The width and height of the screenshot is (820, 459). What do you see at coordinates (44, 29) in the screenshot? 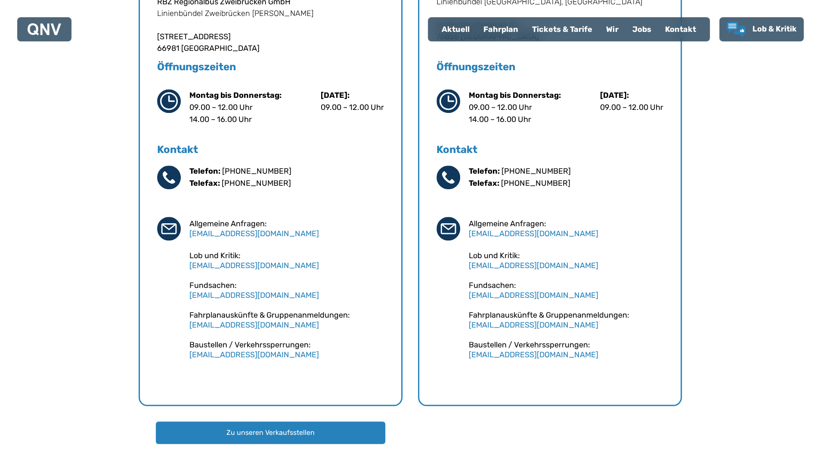
I see `a: QNV Logo` at bounding box center [44, 29].